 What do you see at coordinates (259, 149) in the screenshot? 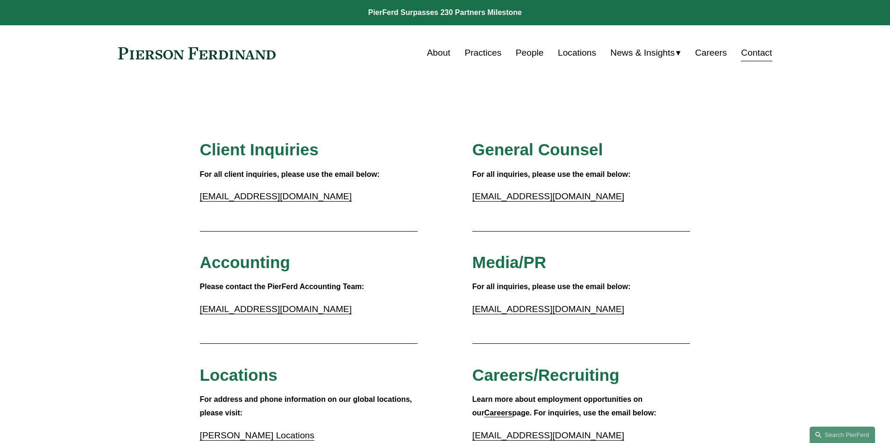
I see `span: Client Inquiries` at bounding box center [259, 149].